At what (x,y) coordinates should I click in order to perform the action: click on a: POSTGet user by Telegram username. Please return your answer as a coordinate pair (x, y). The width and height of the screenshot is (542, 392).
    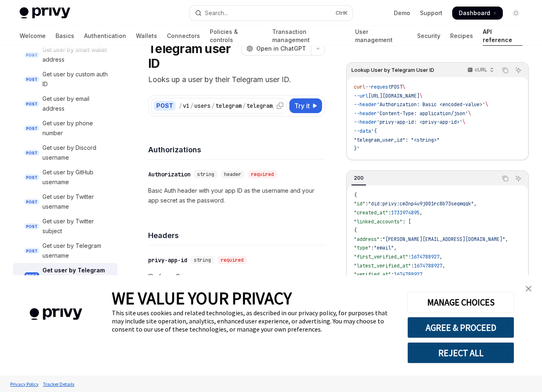
    Looking at the image, I should click on (65, 251).